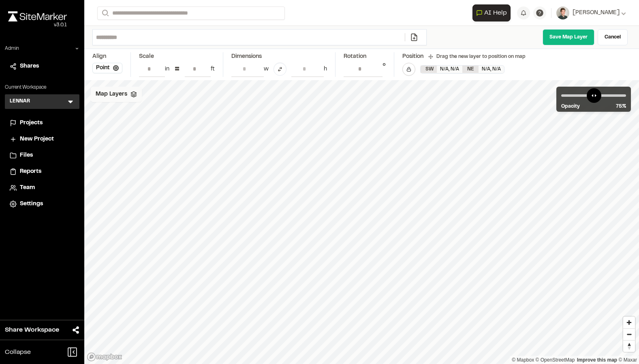 The height and width of the screenshot is (364, 639). What do you see at coordinates (18, 353) in the screenshot?
I see `span: Collapse` at bounding box center [18, 353].